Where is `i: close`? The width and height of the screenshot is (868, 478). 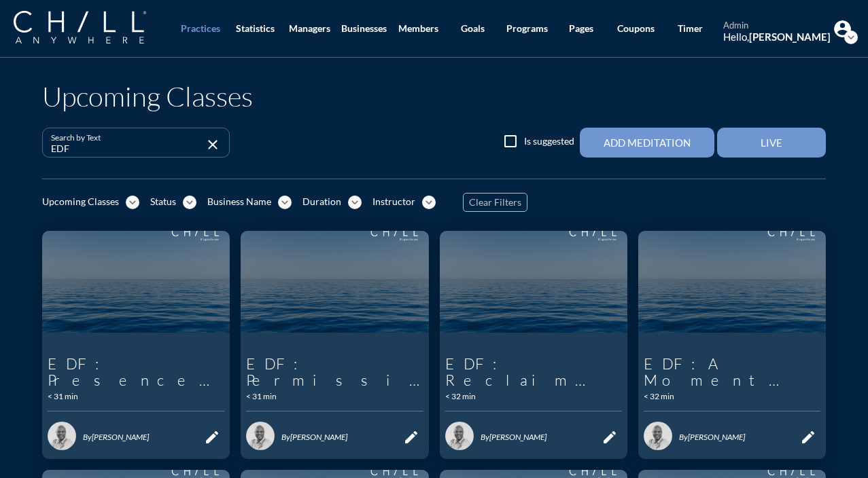
i: close is located at coordinates (213, 145).